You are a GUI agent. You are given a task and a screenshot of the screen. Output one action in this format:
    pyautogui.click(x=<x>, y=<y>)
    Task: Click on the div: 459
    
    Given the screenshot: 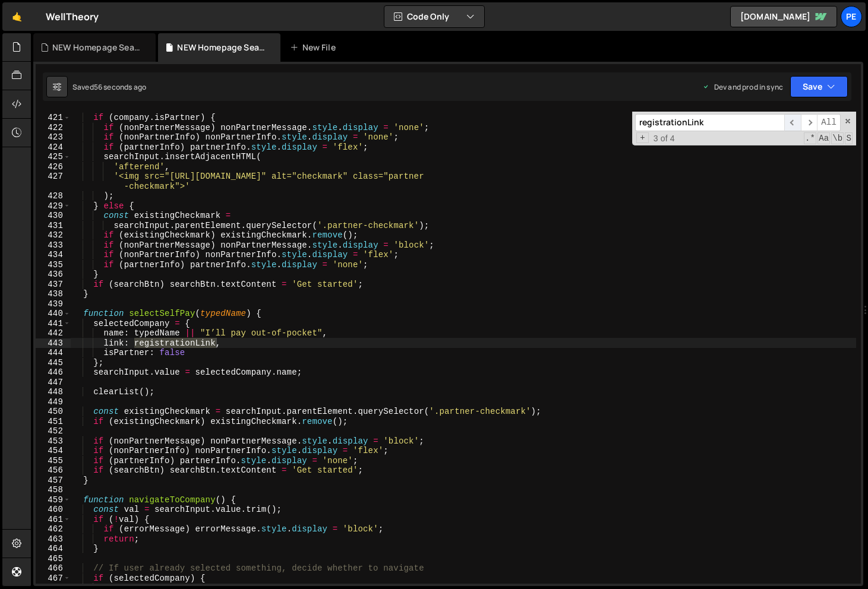 What is the action you would take?
    pyautogui.click(x=53, y=500)
    